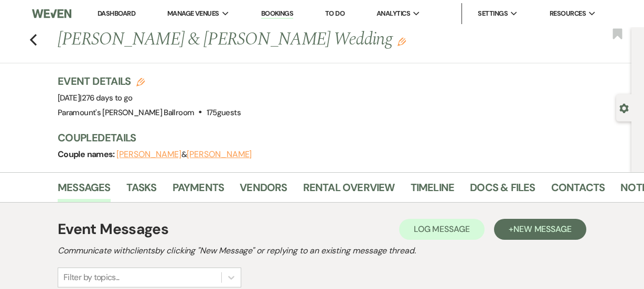 This screenshot has width=644, height=289. What do you see at coordinates (624, 107) in the screenshot?
I see `button: Open lead details` at bounding box center [624, 107].